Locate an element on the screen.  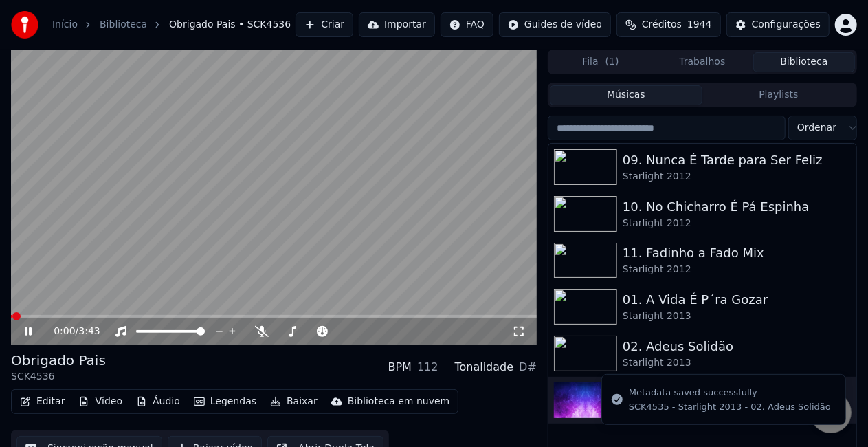
div: BPM is located at coordinates (400, 367).